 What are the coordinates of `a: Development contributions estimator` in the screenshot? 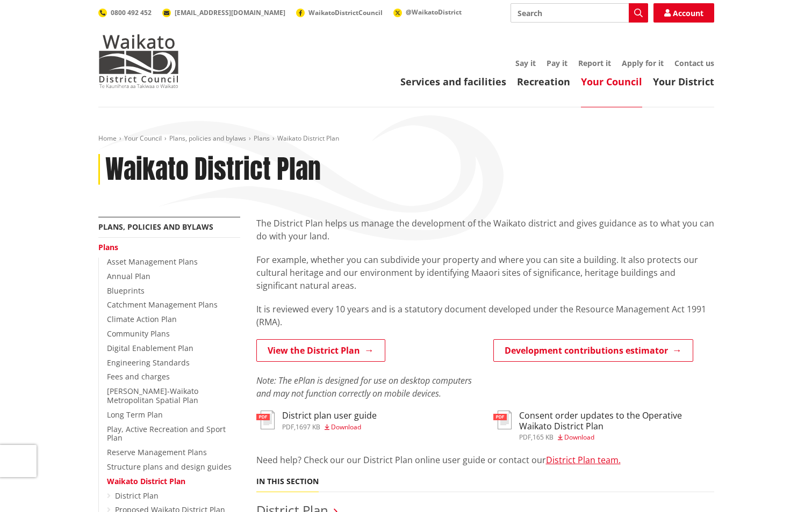 It's located at (593, 351).